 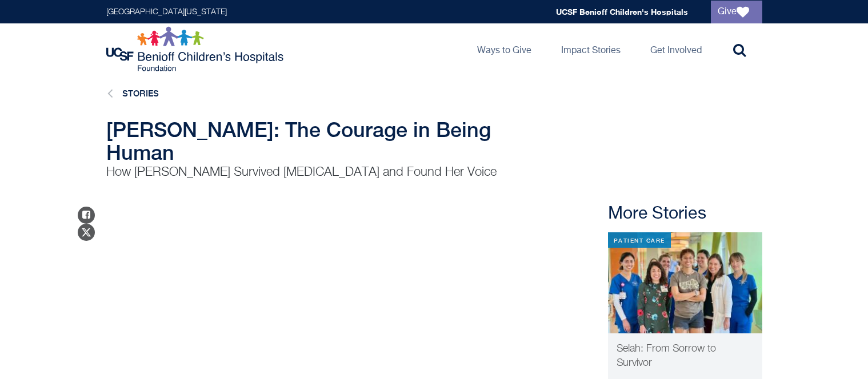 What do you see at coordinates (622, 12) in the screenshot?
I see `a: UCSF Benioff Children's Hospitals` at bounding box center [622, 12].